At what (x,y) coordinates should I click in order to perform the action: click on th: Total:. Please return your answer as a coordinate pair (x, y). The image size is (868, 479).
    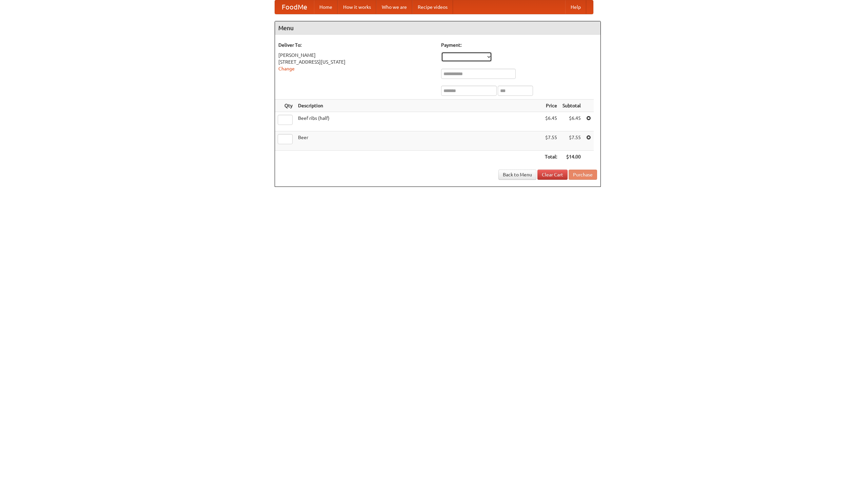
    Looking at the image, I should click on (551, 157).